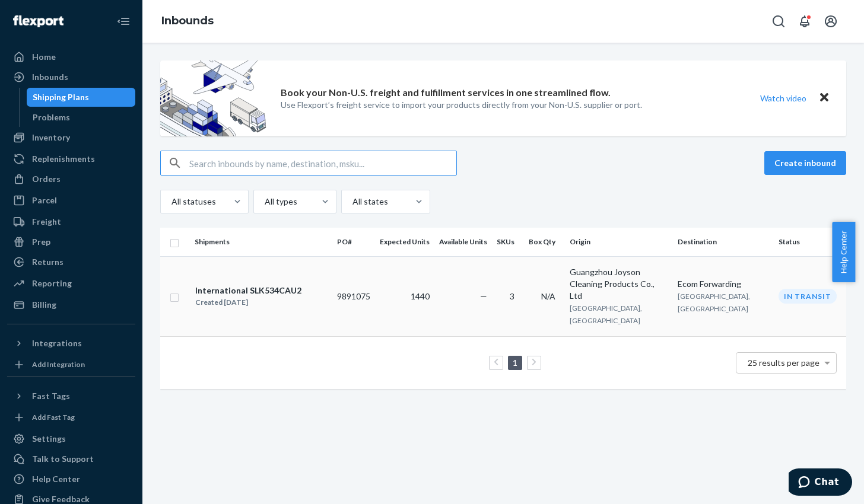 The image size is (864, 504). What do you see at coordinates (50, 77) in the screenshot?
I see `div: Inbounds` at bounding box center [50, 77].